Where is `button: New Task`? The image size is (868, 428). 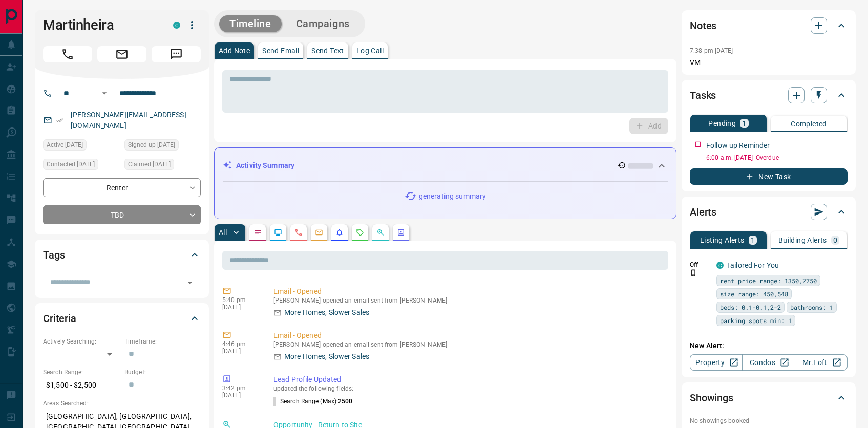 button: New Task is located at coordinates (769, 177).